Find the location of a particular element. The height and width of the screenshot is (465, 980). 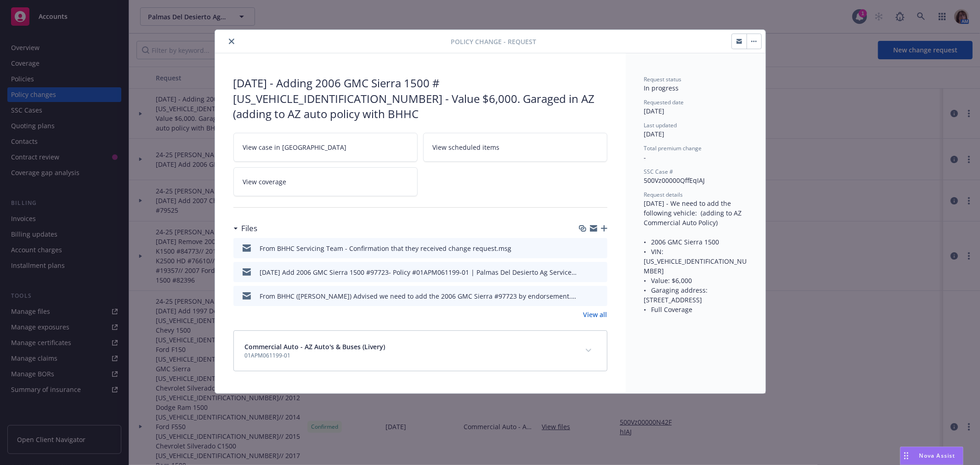

div: From BHHC Servicing Team - Confirmation that they received change request.msg is located at coordinates (386, 248).